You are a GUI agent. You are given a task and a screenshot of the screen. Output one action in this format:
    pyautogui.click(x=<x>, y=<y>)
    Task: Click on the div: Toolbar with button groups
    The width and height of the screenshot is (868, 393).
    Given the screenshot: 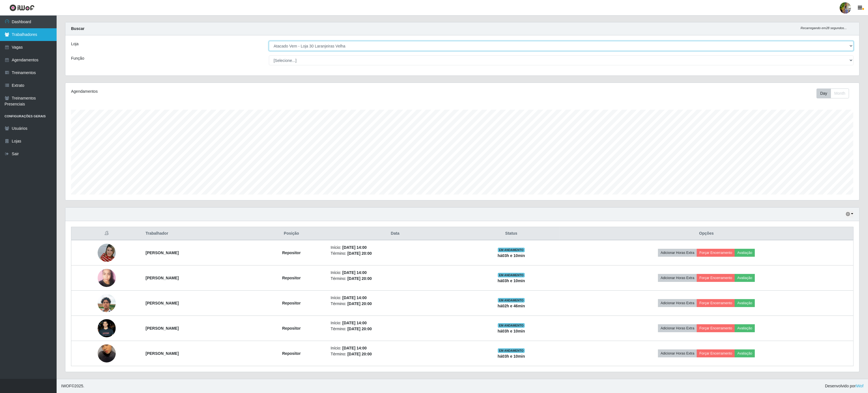 What is the action you would take?
    pyautogui.click(x=835, y=93)
    